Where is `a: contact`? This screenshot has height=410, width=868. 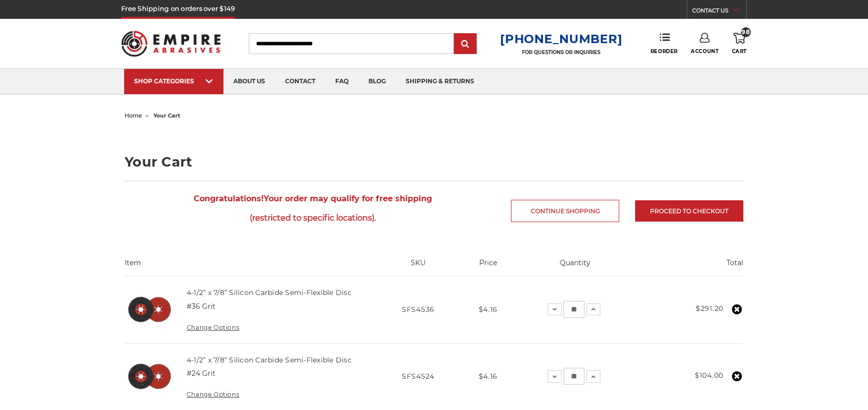
a: contact is located at coordinates (300, 81).